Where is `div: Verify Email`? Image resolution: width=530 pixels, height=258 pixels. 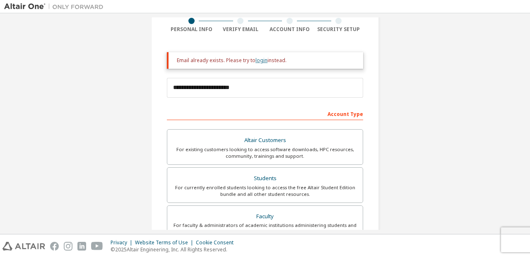
div: Verify Email is located at coordinates (240, 29).